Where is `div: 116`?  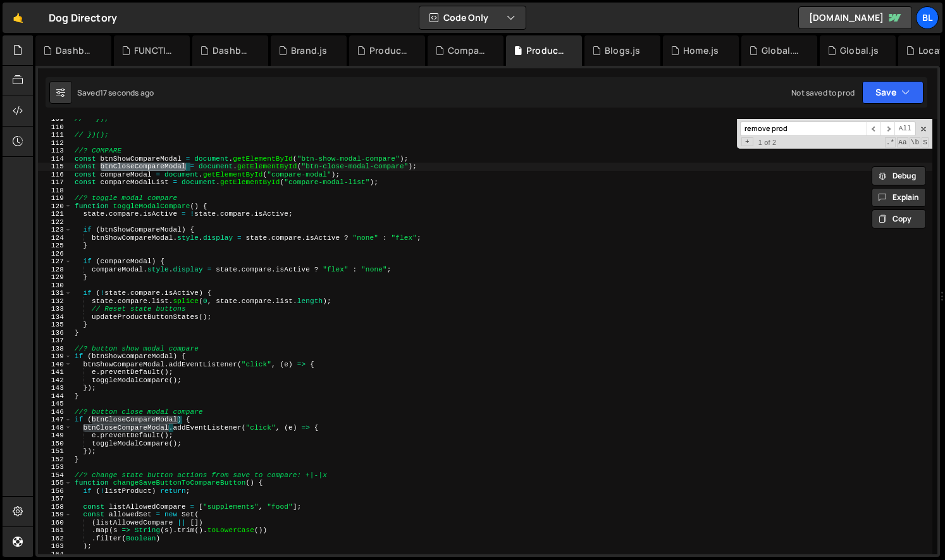 div: 116 is located at coordinates (55, 175).